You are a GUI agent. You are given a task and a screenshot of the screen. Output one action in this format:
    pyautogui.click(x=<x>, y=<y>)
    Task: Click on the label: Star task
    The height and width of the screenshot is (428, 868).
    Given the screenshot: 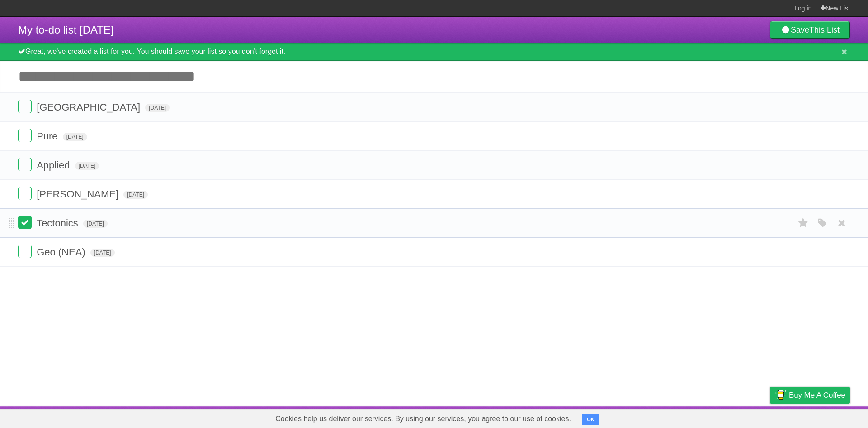 What is the action you would take?
    pyautogui.click(x=804, y=223)
    